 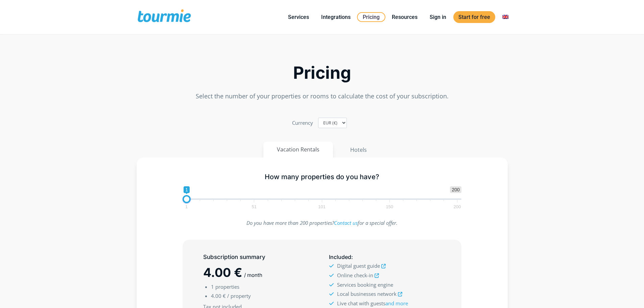 I want to click on a: and more, so click(x=396, y=303).